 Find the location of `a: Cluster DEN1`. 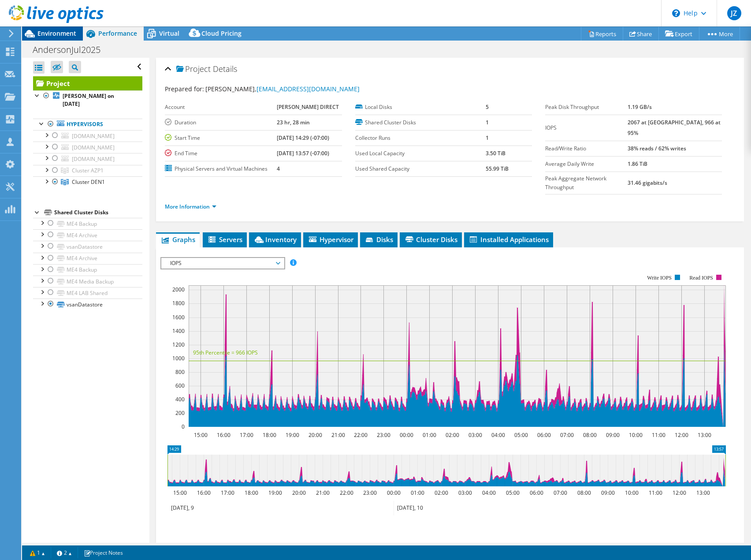

a: Cluster DEN1 is located at coordinates (88, 182).